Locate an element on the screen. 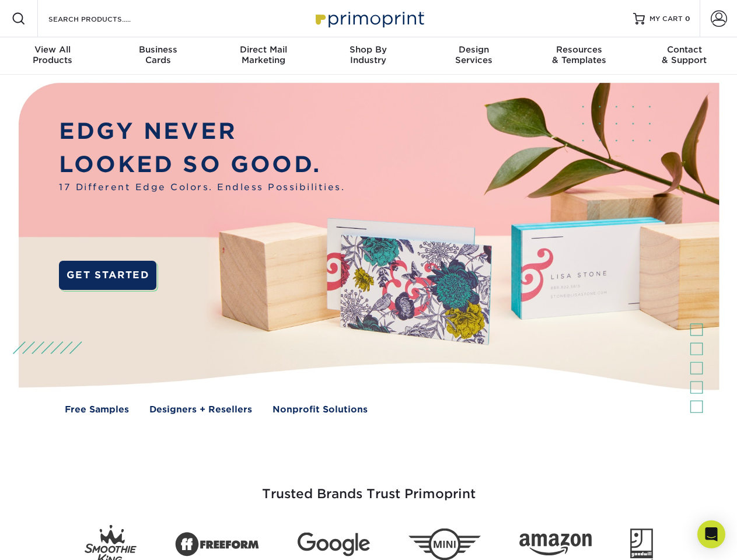 The width and height of the screenshot is (737, 560). a: Nonprofit Solutions is located at coordinates (320, 409).